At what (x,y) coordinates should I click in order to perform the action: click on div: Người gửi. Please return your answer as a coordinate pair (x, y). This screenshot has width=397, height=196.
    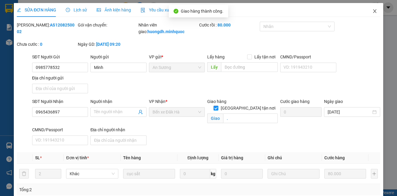
    Looking at the image, I should click on (118, 57).